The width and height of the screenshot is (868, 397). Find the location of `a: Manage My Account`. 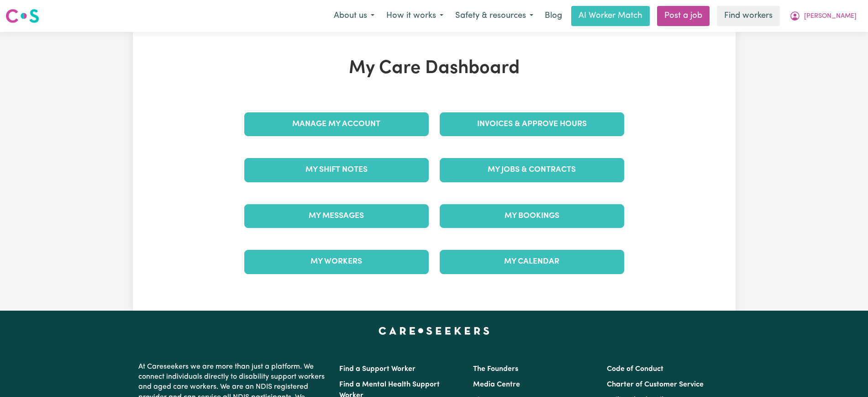

a: Manage My Account is located at coordinates (337, 124).